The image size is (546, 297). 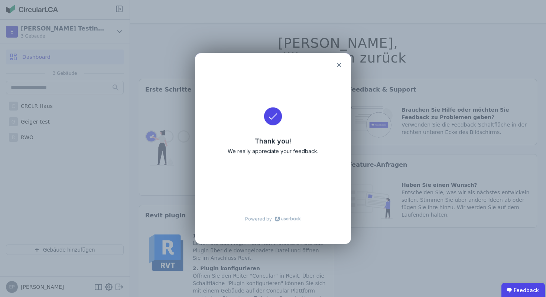 What do you see at coordinates (273, 218) in the screenshot?
I see `a: Powered by` at bounding box center [273, 218].